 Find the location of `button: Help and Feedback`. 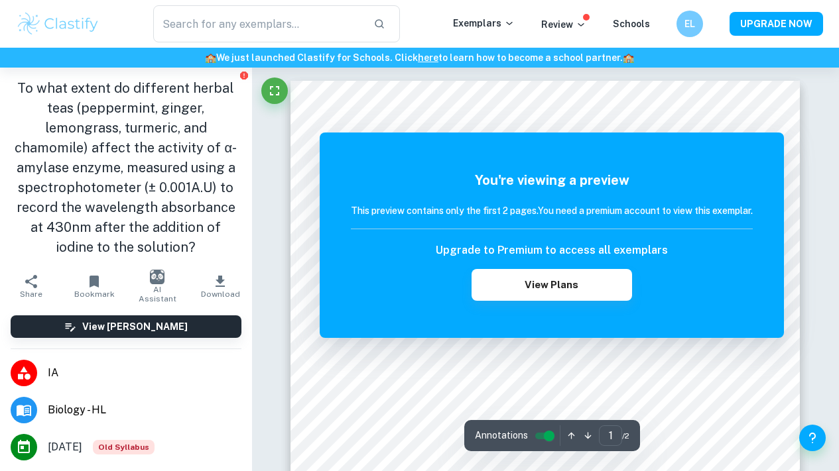

button: Help and Feedback is located at coordinates (812, 438).